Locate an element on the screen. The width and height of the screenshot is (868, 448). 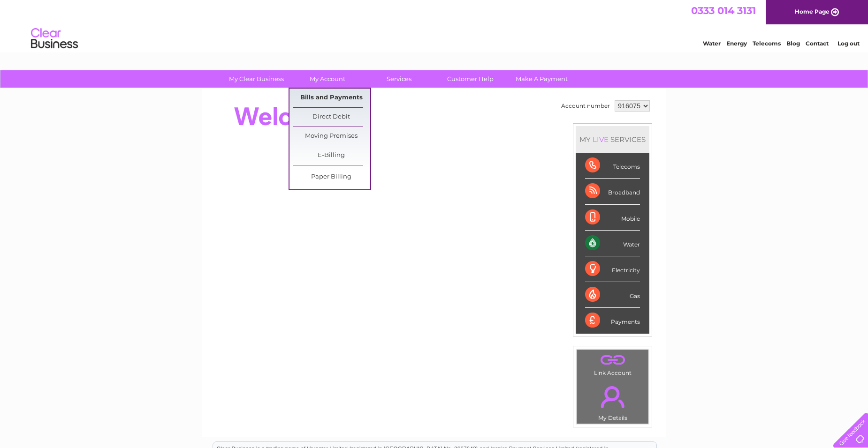
a: Telecoms is located at coordinates (767, 43).